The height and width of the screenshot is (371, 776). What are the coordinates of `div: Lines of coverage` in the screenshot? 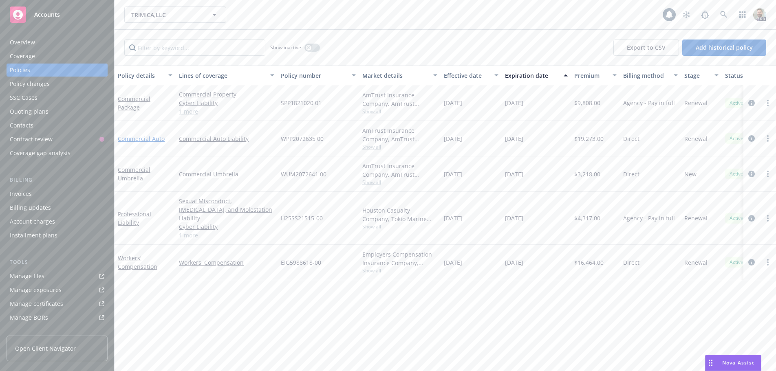 It's located at (222, 75).